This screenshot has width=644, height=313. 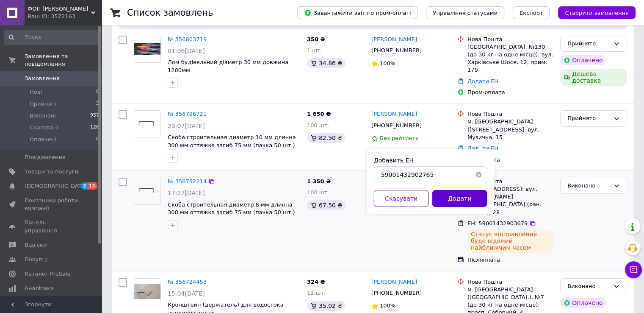 What do you see at coordinates (498, 223) in the screenshot?
I see `span: ЕН: 59001432903679` at bounding box center [498, 223].